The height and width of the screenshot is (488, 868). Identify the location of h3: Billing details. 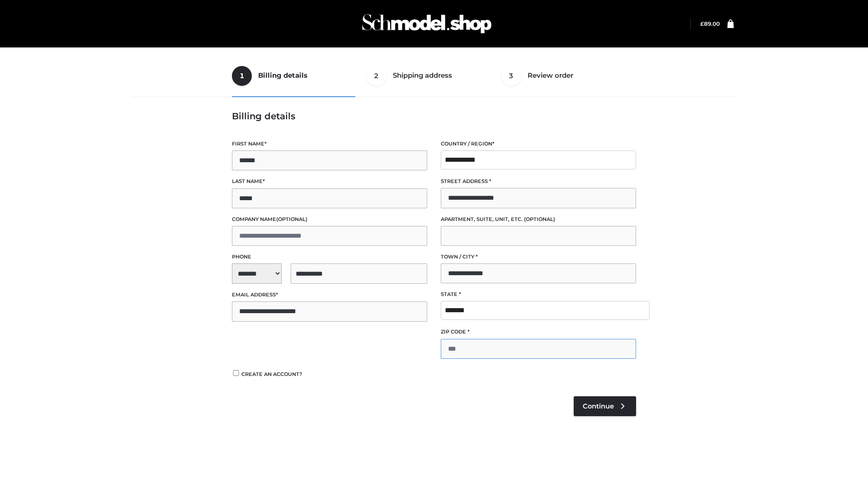
(434, 116).